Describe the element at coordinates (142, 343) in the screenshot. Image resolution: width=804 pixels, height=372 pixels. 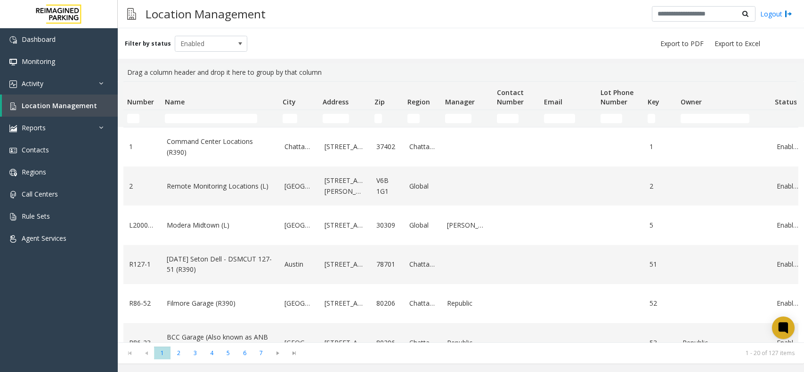
I see `a: R86-23` at that location.